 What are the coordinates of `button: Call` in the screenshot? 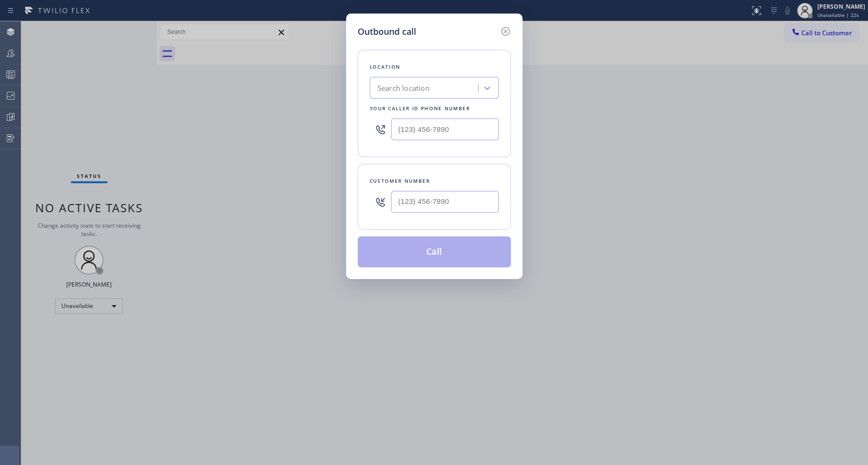 It's located at (434, 252).